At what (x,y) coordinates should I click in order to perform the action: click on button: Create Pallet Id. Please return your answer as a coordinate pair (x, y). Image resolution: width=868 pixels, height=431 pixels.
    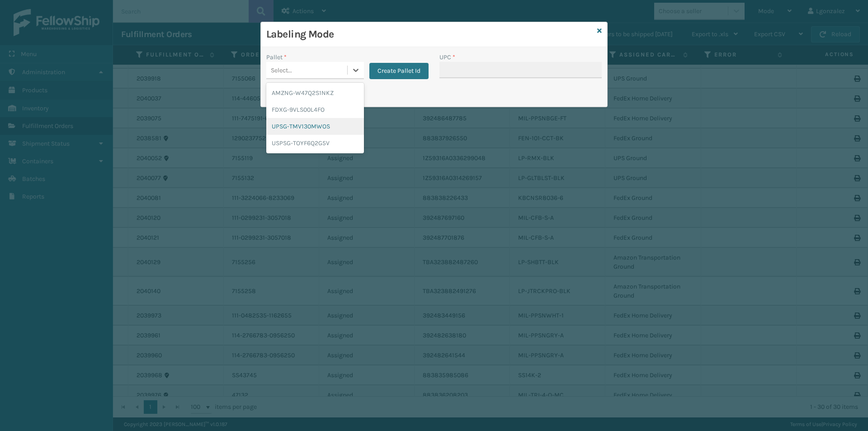
    Looking at the image, I should click on (399, 71).